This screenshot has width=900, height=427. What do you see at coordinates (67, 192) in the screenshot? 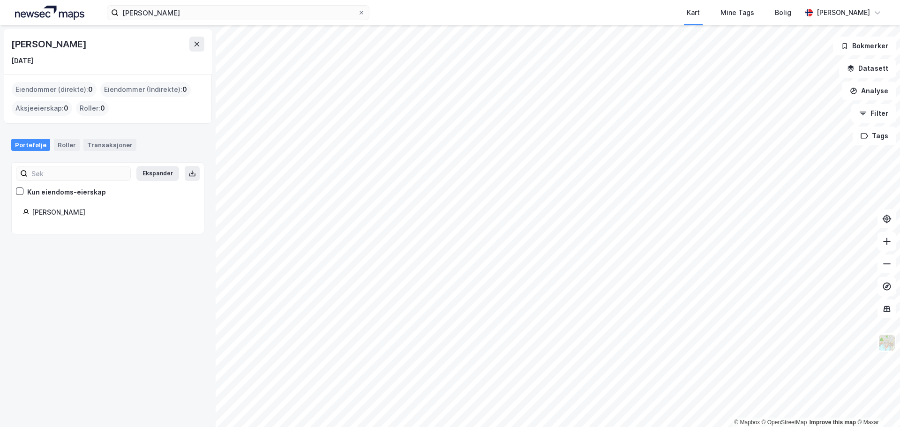
I see `div: Kun eiendoms-eierskap` at bounding box center [67, 192].